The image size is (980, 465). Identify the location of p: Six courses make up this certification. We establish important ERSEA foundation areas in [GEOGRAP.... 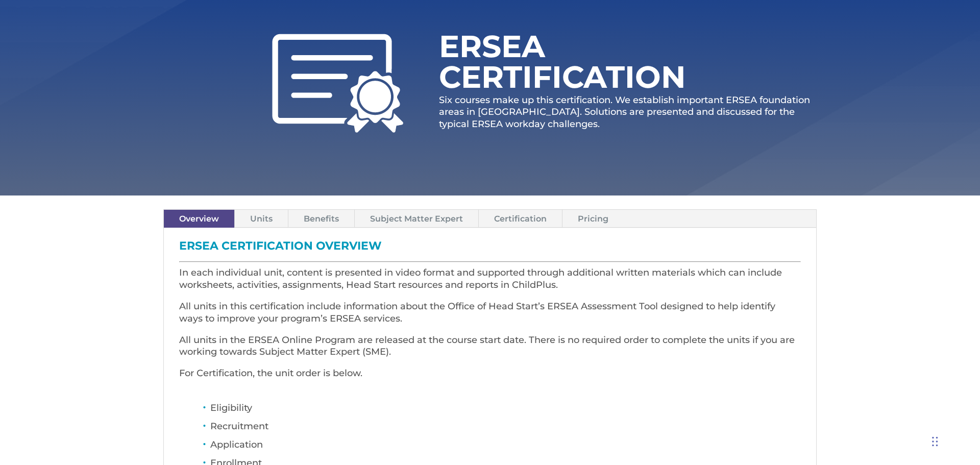
(627, 112).